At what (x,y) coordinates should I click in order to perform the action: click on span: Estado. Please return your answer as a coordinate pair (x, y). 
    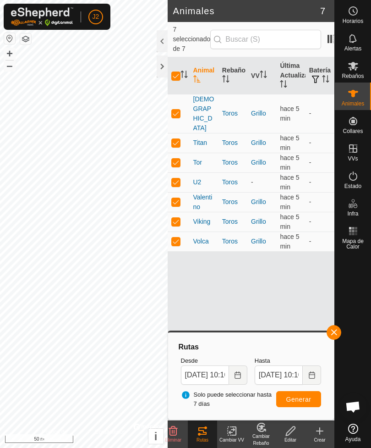
    Looking at the image, I should click on (353, 186).